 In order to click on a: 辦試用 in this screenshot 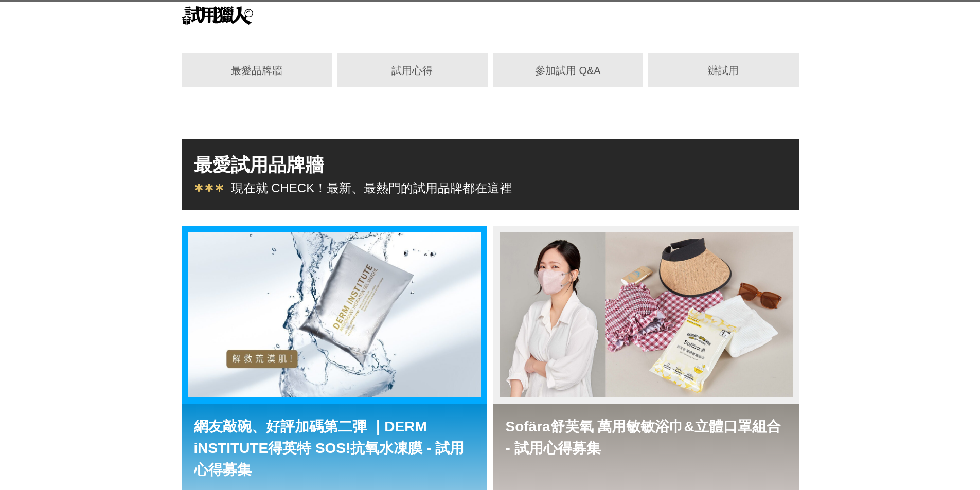, I will do `click(723, 70)`.